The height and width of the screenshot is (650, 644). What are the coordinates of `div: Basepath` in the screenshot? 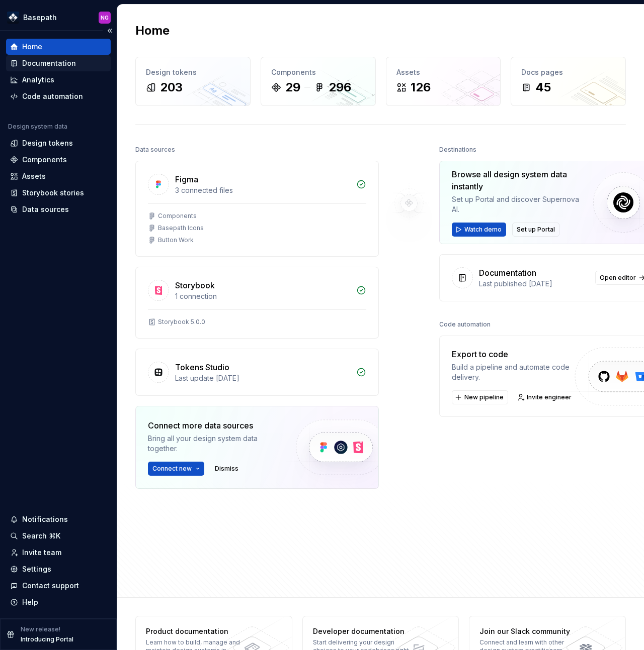 It's located at (40, 18).